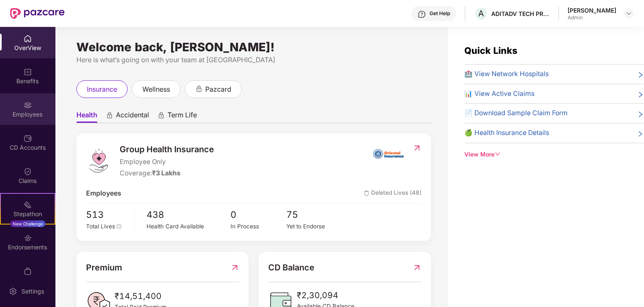  What do you see at coordinates (498, 154) in the screenshot?
I see `span: down` at bounding box center [498, 154].